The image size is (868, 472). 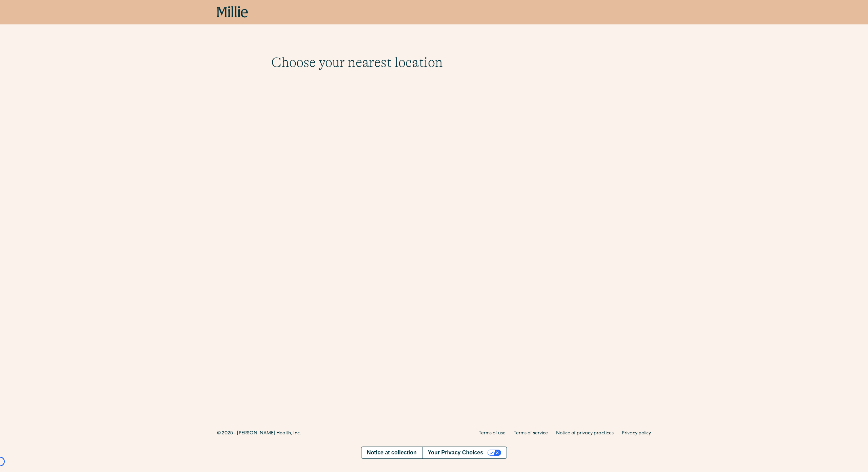 What do you see at coordinates (392, 452) in the screenshot?
I see `a: Notice at collection` at bounding box center [392, 452].